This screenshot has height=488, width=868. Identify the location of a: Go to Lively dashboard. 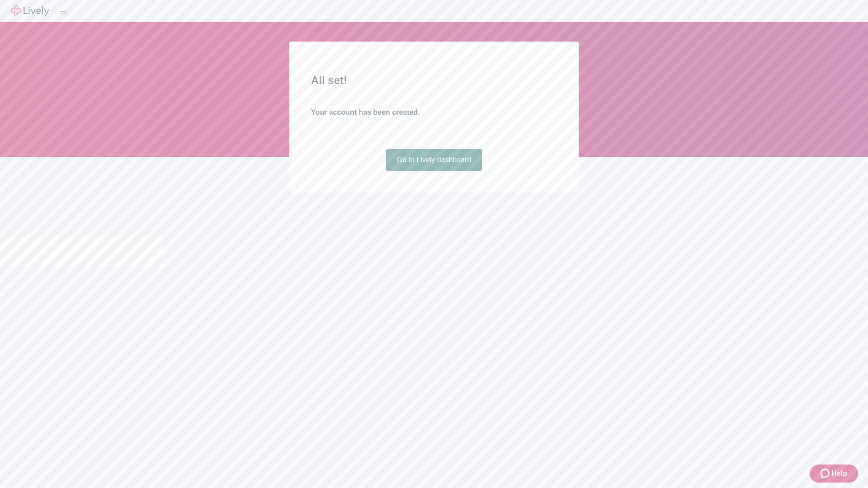
(434, 160).